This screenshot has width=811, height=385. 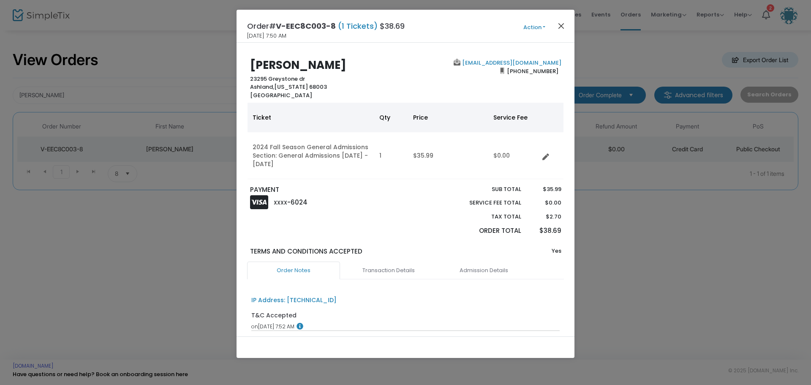 I want to click on div: T&C Accepted, so click(x=274, y=315).